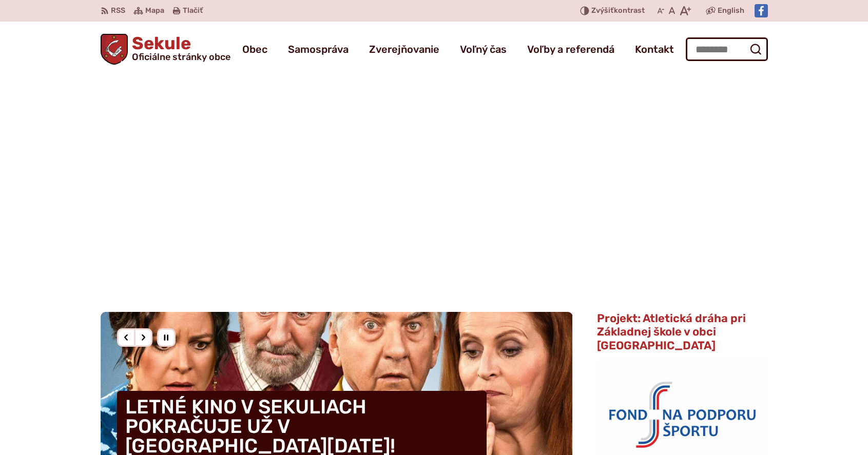 The width and height of the screenshot is (868, 455). What do you see at coordinates (126, 338) in the screenshot?
I see `div: Predošlý slajd` at bounding box center [126, 338].